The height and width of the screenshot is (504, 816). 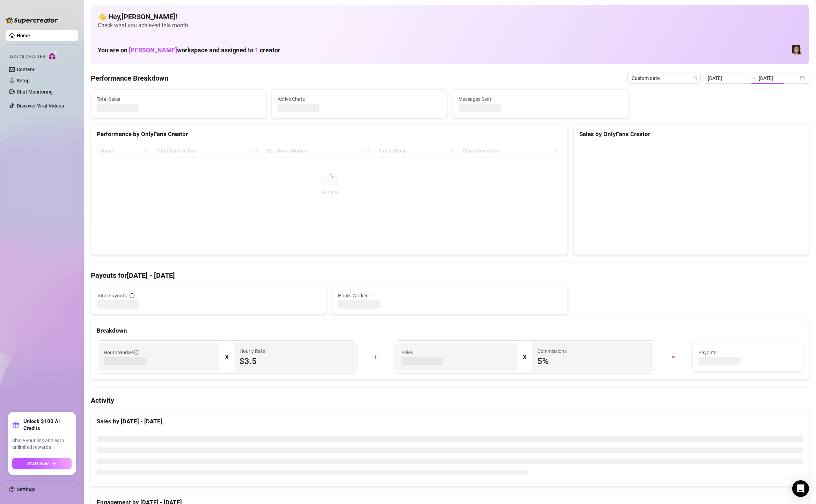 I want to click on span: Active Chats, so click(x=359, y=99).